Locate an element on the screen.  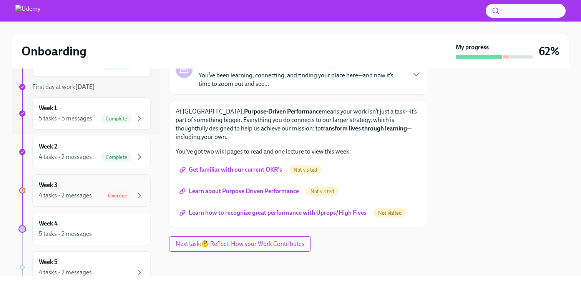
h2: Onboarding is located at coordinates (54, 51).